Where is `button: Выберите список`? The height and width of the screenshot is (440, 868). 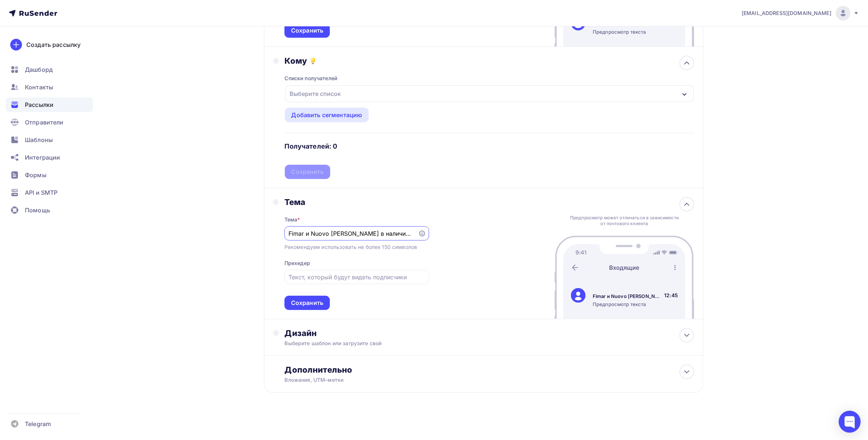 button: Выберите список is located at coordinates (489, 94).